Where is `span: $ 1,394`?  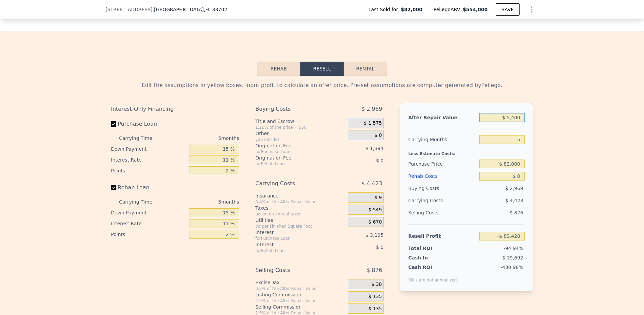 span: $ 1,394 is located at coordinates (374, 148).